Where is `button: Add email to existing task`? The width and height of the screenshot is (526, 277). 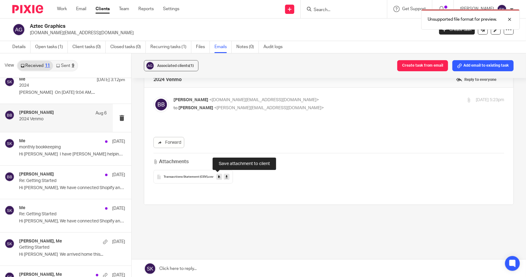 button: Add email to existing task is located at coordinates (483, 66).